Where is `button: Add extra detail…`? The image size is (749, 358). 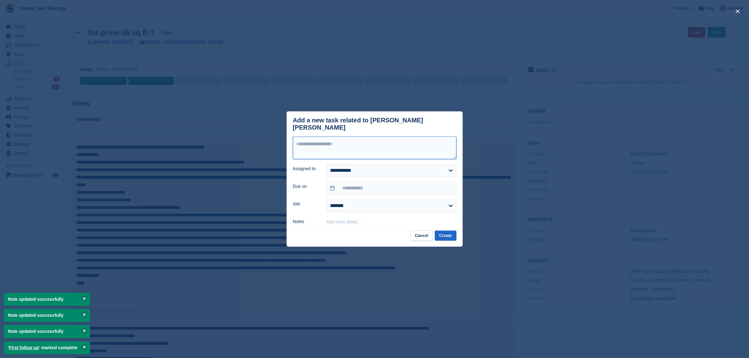 button: Add extra detail… is located at coordinates (344, 222).